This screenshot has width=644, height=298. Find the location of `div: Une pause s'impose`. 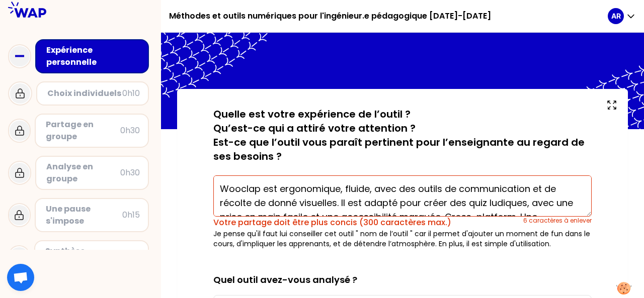

div: Une pause s'impose is located at coordinates (84, 215).